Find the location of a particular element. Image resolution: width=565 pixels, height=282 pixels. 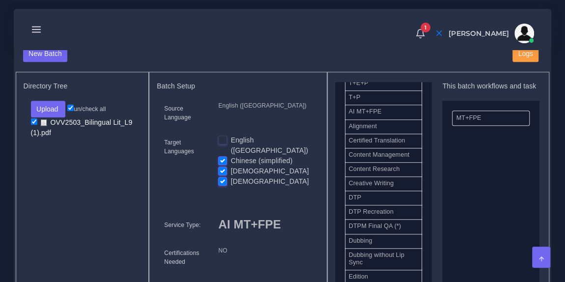

h5: Directory Tree is located at coordinates (82, 86).